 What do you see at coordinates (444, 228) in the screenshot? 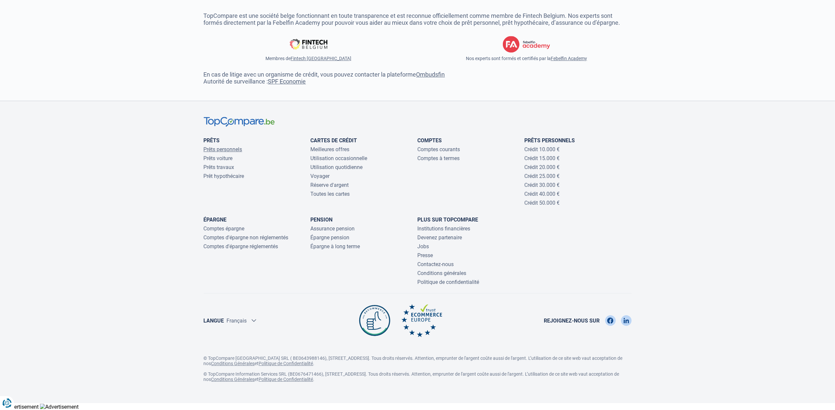
I see `a: Institutions financières` at bounding box center [444, 228].